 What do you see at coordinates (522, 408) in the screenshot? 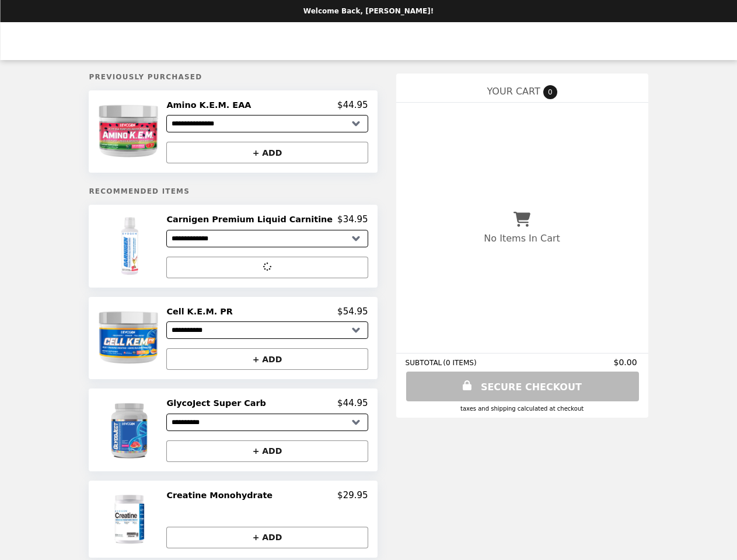
I see `div: Taxes and Shipping calculated at checkout` at bounding box center [522, 408].